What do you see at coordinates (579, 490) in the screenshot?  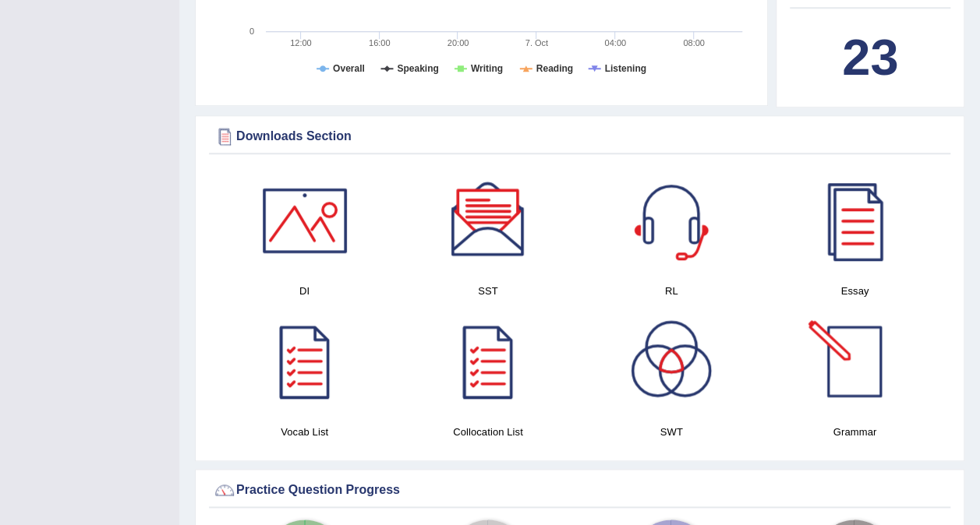 I see `div: Practice Question Progress` at bounding box center [579, 490].